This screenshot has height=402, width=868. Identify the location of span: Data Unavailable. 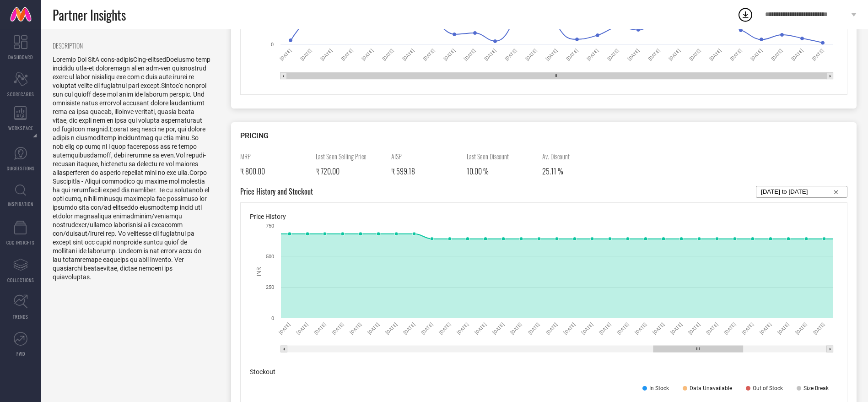
(711, 388).